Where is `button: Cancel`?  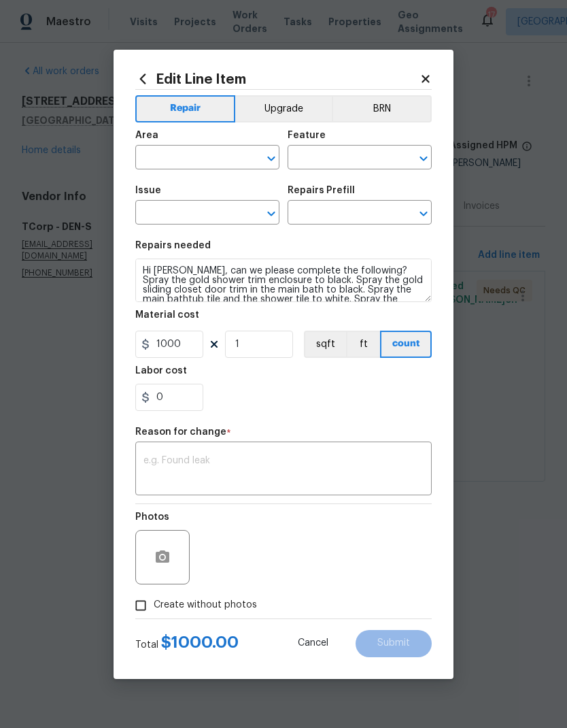 button: Cancel is located at coordinates (313, 643).